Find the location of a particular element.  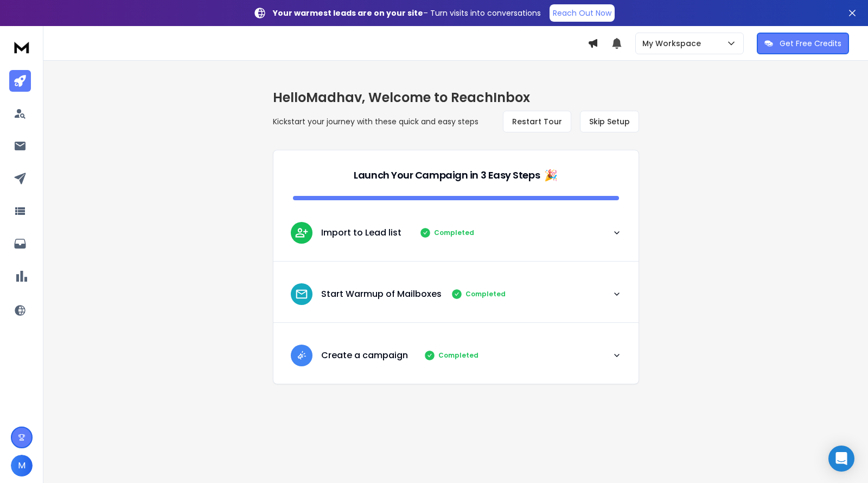

button: Restart Tour is located at coordinates (537, 121).